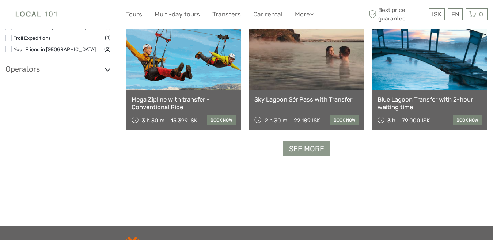  I want to click on a: Tours, so click(134, 14).